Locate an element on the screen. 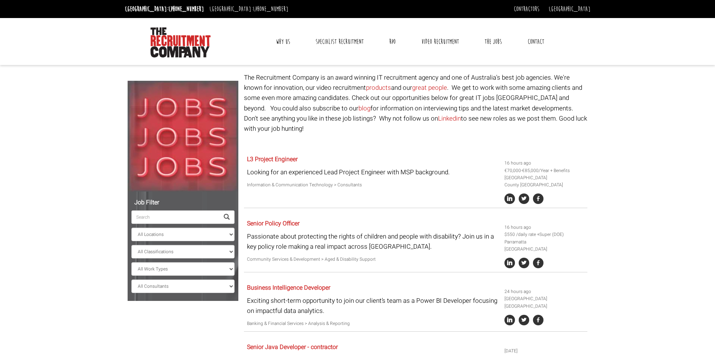  li: $550 /daily rate +Super (DOE) is located at coordinates (544, 234).